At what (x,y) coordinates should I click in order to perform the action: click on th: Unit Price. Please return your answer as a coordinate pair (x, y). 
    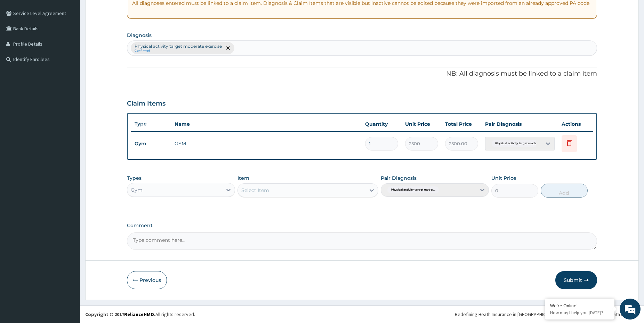
    Looking at the image, I should click on (422, 124).